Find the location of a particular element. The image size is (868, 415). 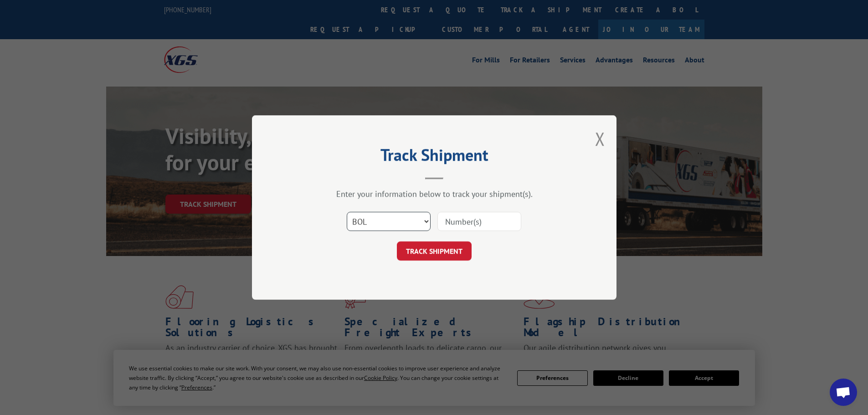

div: Open chat is located at coordinates (844, 392).